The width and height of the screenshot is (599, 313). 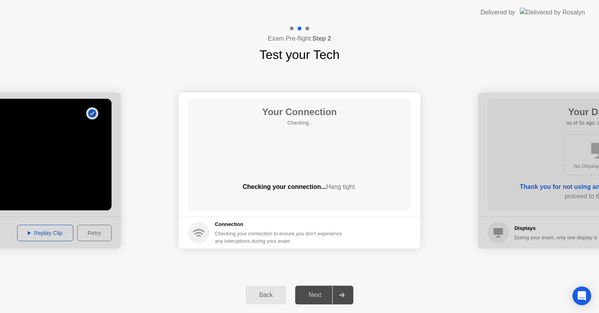 What do you see at coordinates (281, 237) in the screenshot?
I see `div: Checking your connection to ensure you don’t experience any interuptions during your exam` at bounding box center [281, 237].